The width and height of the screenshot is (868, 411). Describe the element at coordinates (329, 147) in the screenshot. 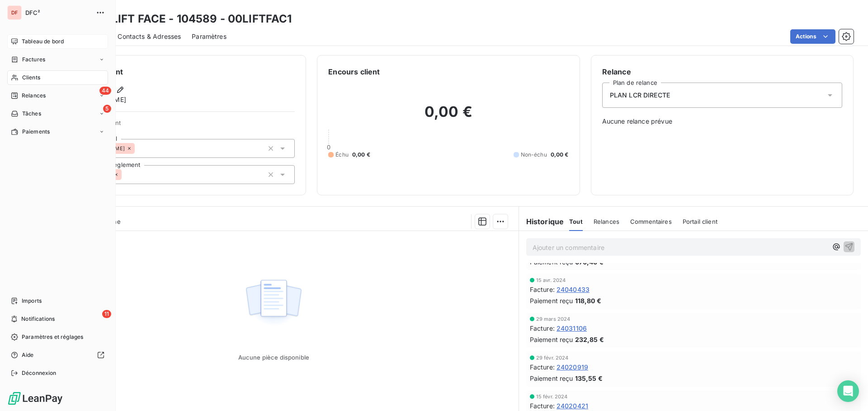

I see `span: 0` at that location.